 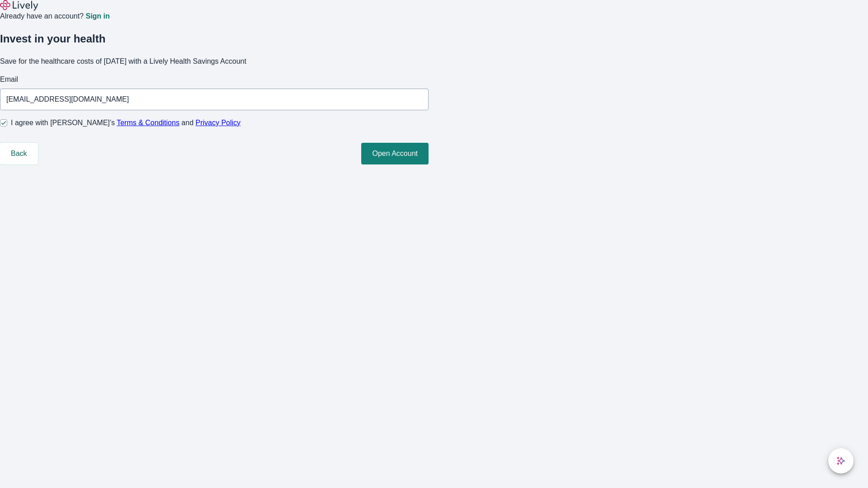 What do you see at coordinates (97, 16) in the screenshot?
I see `a: Sign in` at bounding box center [97, 16].